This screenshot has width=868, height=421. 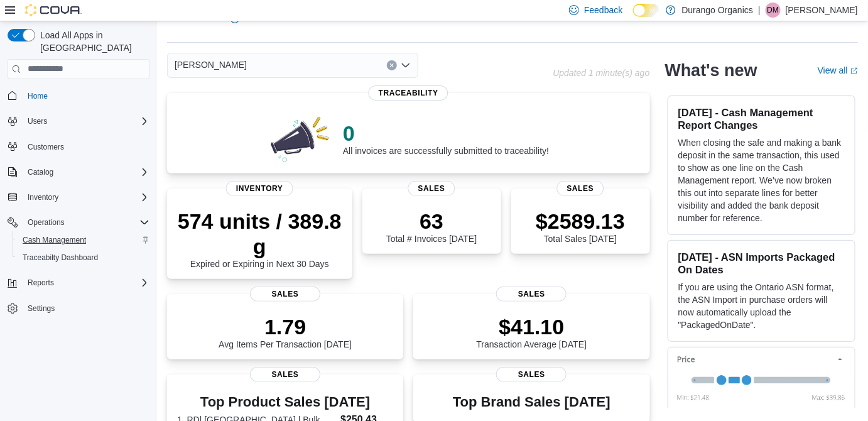 What do you see at coordinates (79, 95) in the screenshot?
I see `button: Home` at bounding box center [79, 95].